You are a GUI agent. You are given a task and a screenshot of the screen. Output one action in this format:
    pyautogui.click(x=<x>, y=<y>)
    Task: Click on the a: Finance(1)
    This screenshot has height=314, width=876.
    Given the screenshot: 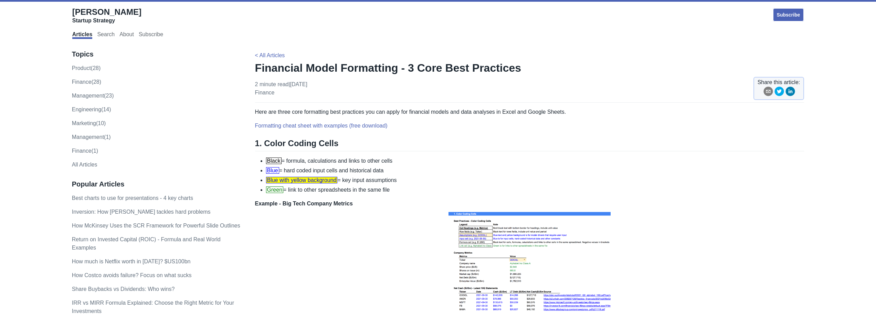 What is the action you would take?
    pyautogui.click(x=85, y=150)
    